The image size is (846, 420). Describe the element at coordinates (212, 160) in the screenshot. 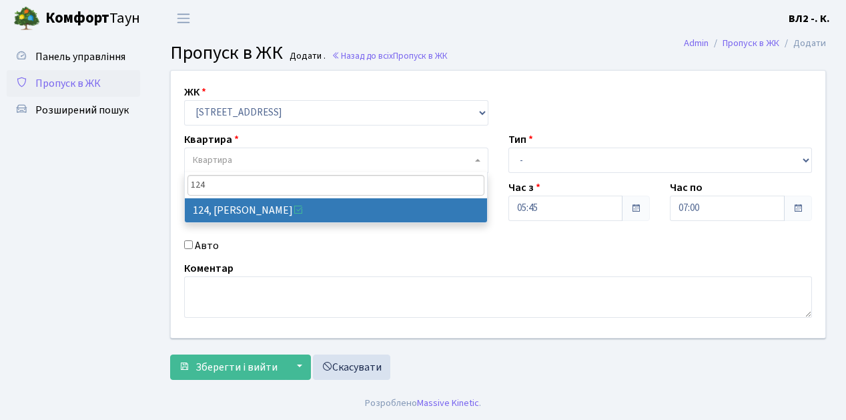

I see `span: Квартира` at that location.